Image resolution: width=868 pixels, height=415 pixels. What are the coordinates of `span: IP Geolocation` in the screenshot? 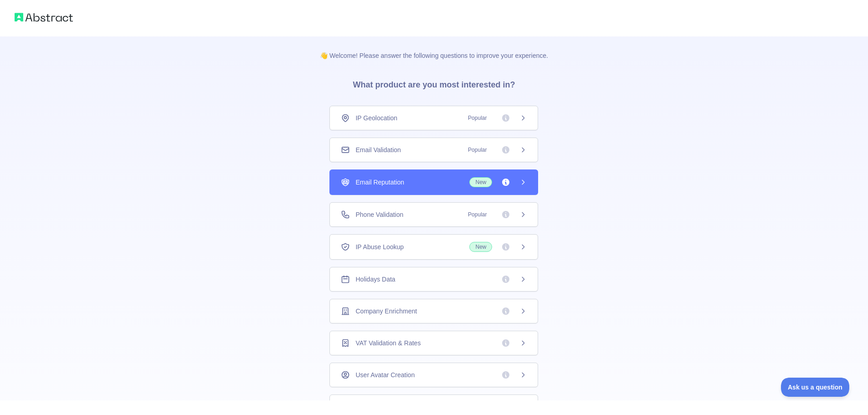 It's located at (377, 118).